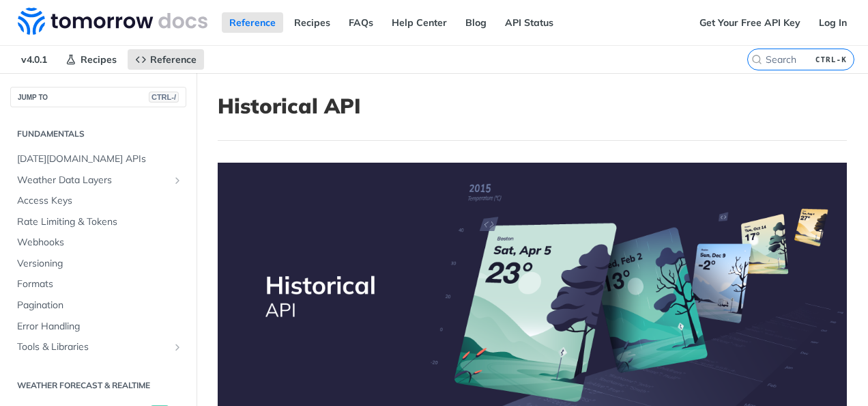 This screenshot has height=406, width=868. I want to click on a: API Status, so click(529, 23).